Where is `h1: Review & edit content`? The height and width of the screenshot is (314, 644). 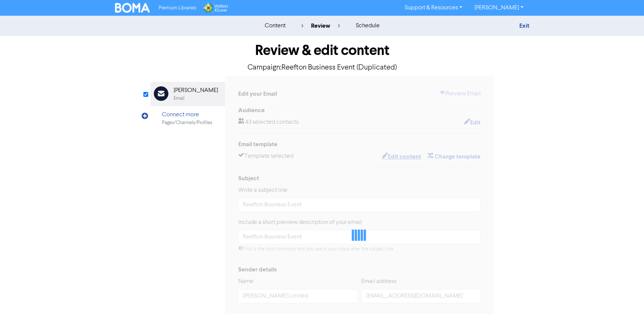 h1: Review & edit content is located at coordinates (322, 50).